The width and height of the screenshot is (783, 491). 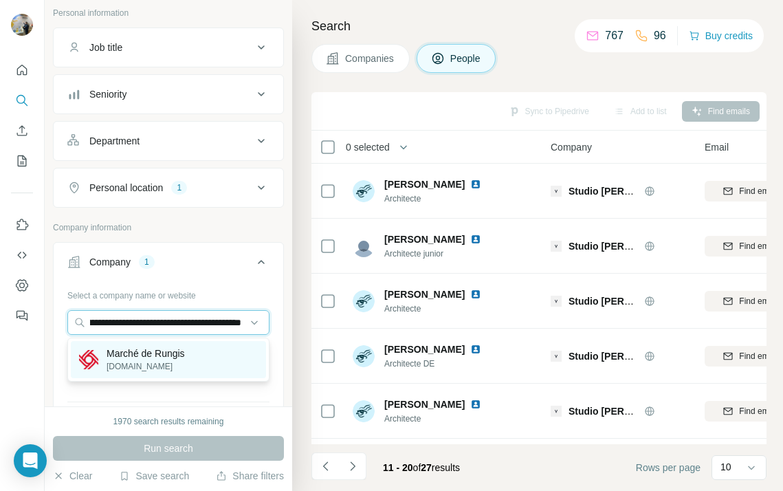 I want to click on span: Company, so click(x=571, y=147).